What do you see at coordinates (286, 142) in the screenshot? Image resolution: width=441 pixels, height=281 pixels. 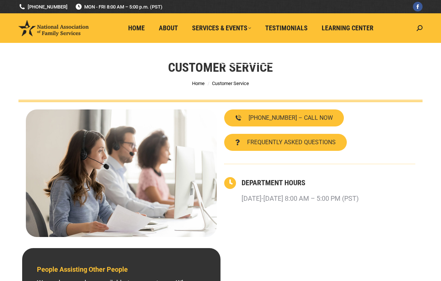 I see `a: FREQUENTLY ASKED QUESTIONS` at bounding box center [286, 142].